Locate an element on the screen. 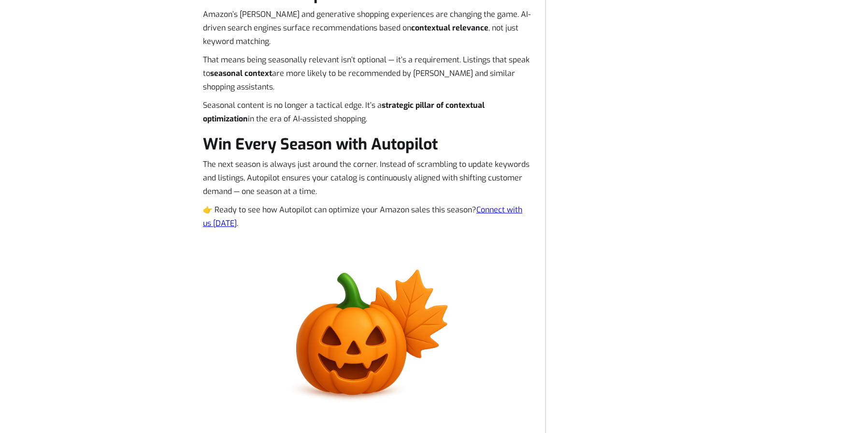  p: That means being seasonally relevant isn’t optional — it’s a requirement. Listings that speak to ... is located at coordinates (367, 73).